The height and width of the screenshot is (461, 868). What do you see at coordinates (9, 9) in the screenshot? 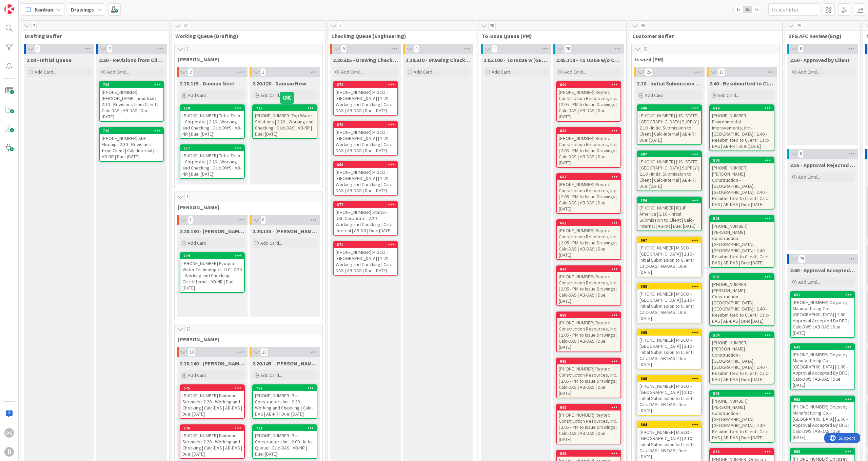
I see `img: Visit kanbanzone.com` at bounding box center [9, 9].